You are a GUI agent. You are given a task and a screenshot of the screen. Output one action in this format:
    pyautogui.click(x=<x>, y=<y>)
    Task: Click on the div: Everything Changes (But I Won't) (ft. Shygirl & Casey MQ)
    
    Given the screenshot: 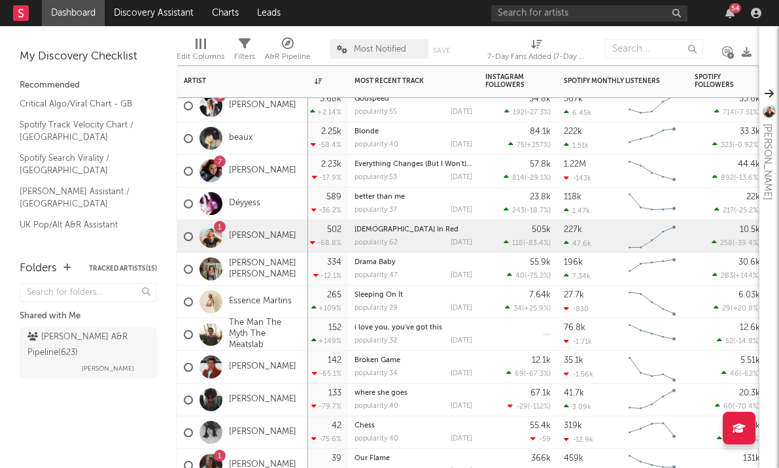 What is the action you would take?
    pyautogui.click(x=413, y=164)
    